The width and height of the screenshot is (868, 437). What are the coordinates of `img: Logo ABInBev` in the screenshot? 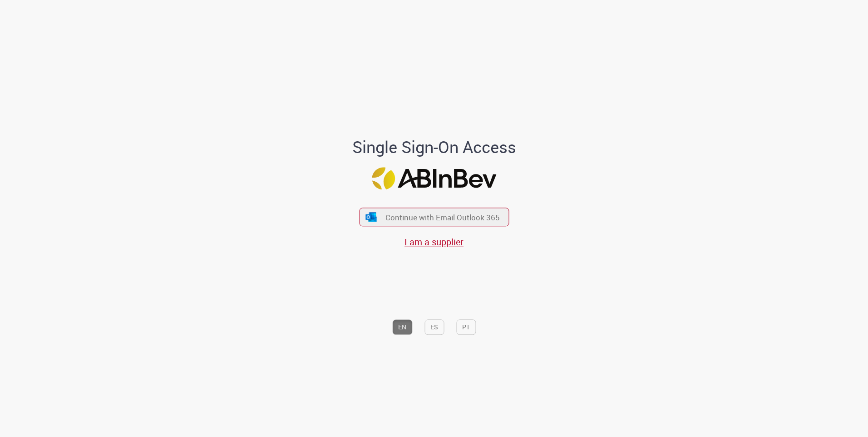 It's located at (434, 178).